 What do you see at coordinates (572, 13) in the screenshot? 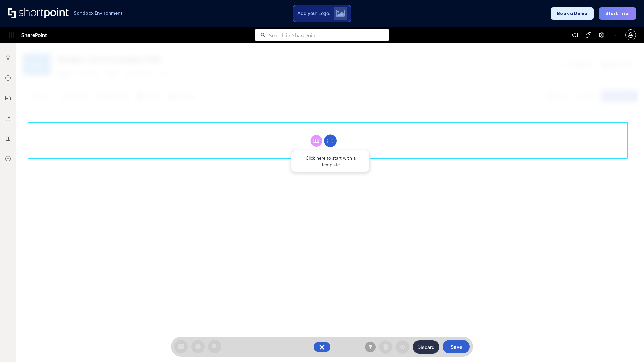
I see `button: Book a Demo` at bounding box center [572, 13].